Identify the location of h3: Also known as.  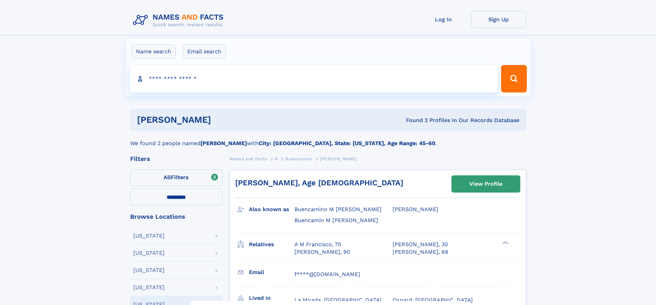
(272, 210).